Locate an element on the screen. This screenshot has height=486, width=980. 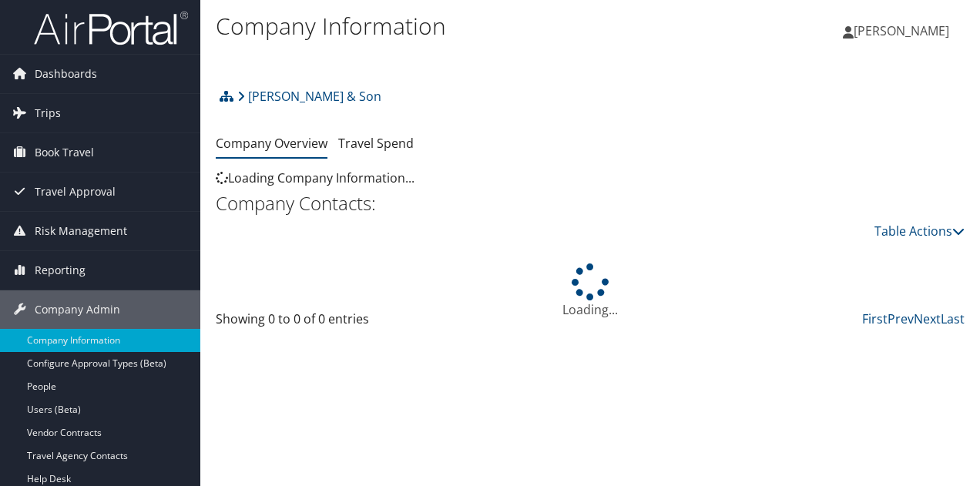
span: Company Admin is located at coordinates (77, 310).